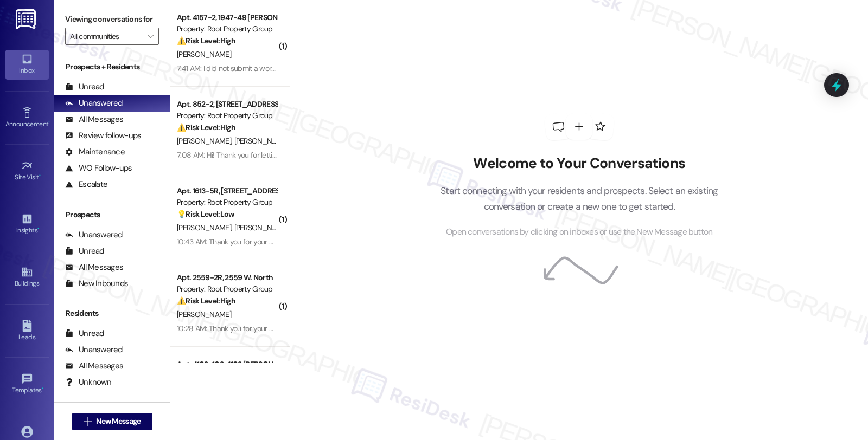 The image size is (868, 440). I want to click on p: Start connecting with your residents and prospects. Select an existing conversation or create a n..., so click(579, 198).